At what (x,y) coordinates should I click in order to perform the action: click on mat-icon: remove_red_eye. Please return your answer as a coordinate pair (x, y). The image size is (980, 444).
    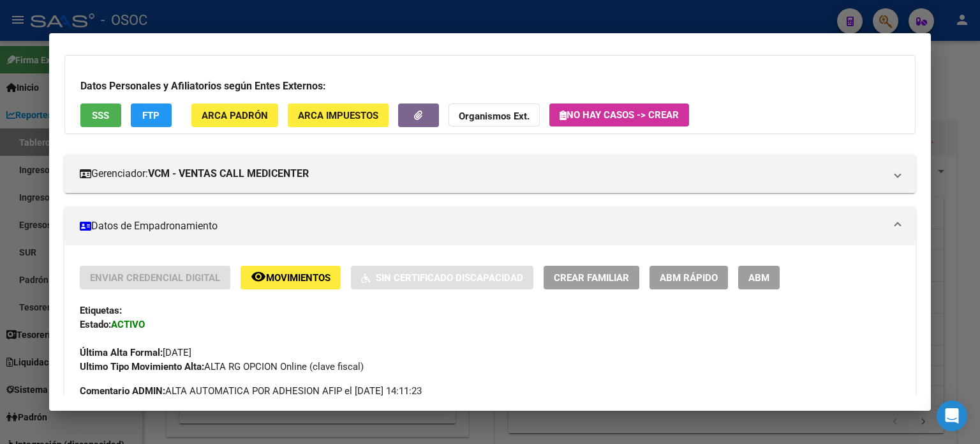
    Looking at the image, I should click on (259, 277).